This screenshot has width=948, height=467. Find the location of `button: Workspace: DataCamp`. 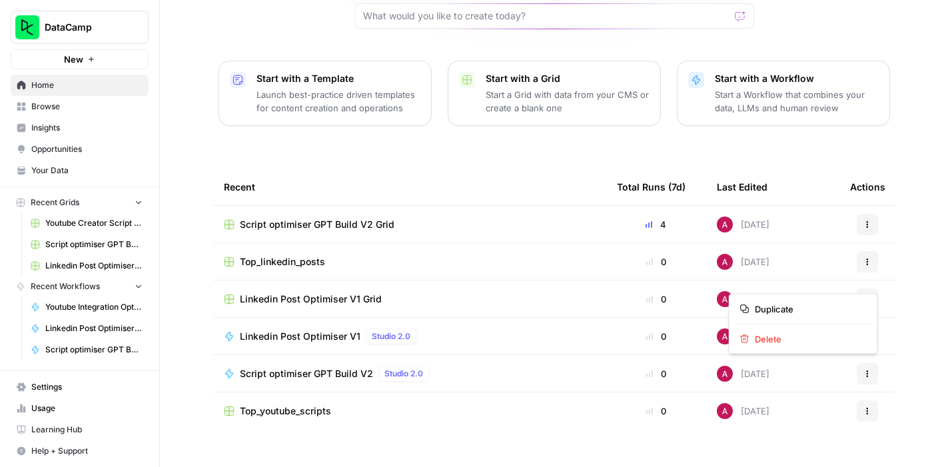

button: Workspace: DataCamp is located at coordinates (79, 27).